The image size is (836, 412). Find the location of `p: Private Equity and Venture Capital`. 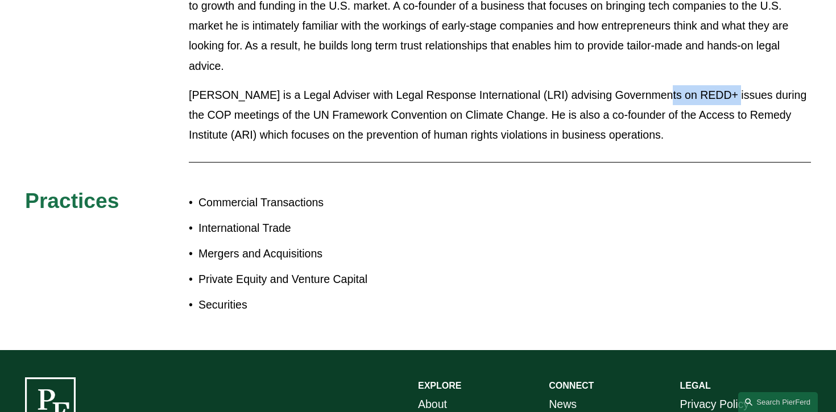

p: Private Equity and Venture Capital is located at coordinates (308, 279).